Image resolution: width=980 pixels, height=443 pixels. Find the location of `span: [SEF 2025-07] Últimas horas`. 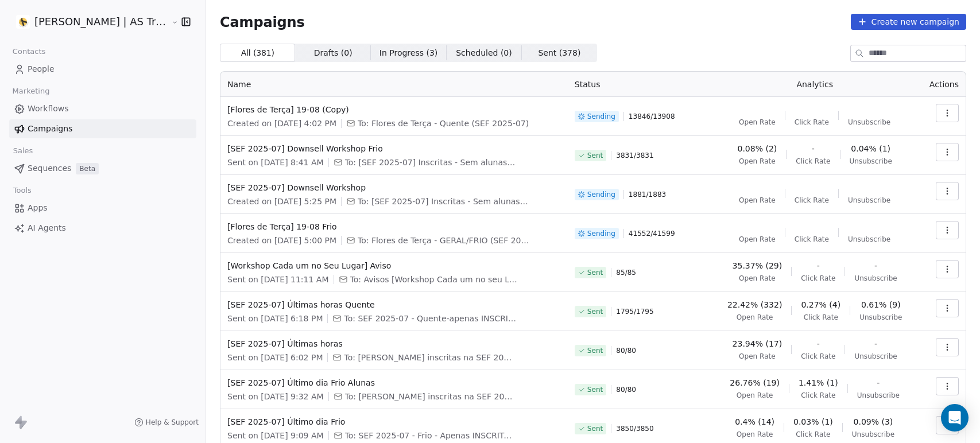

span: [SEF 2025-07] Últimas horas is located at coordinates (394, 344).